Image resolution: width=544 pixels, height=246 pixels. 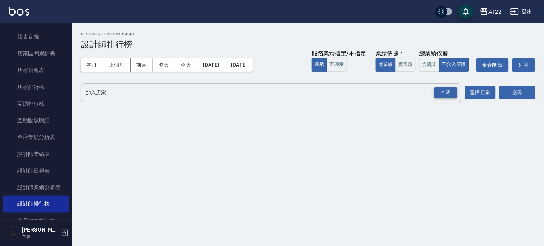 What do you see at coordinates (446, 53) in the screenshot?
I see `div: 總業績依據：` at bounding box center [446, 53].